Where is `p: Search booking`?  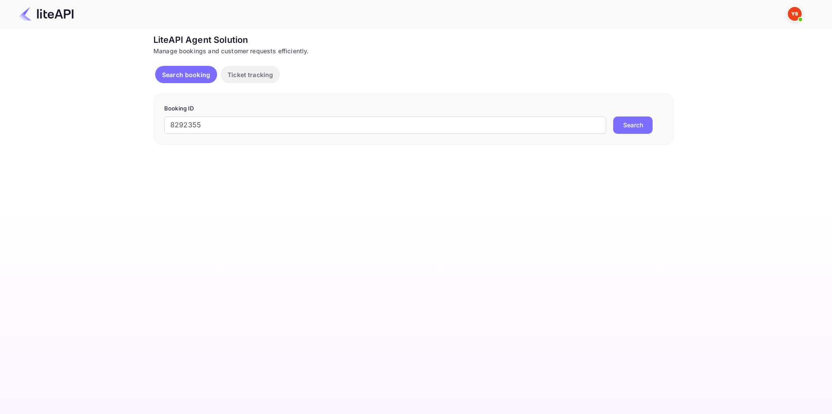
p: Search booking is located at coordinates (186, 75).